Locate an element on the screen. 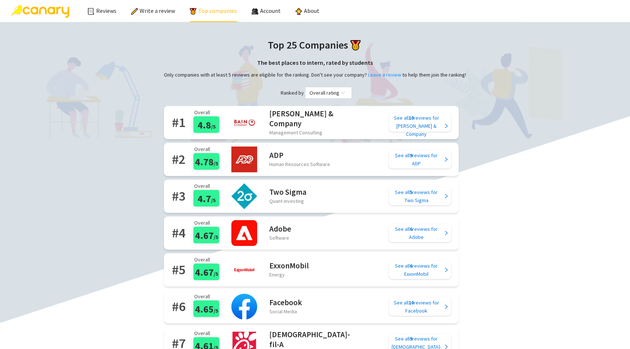  img: ADP is located at coordinates (244, 159).